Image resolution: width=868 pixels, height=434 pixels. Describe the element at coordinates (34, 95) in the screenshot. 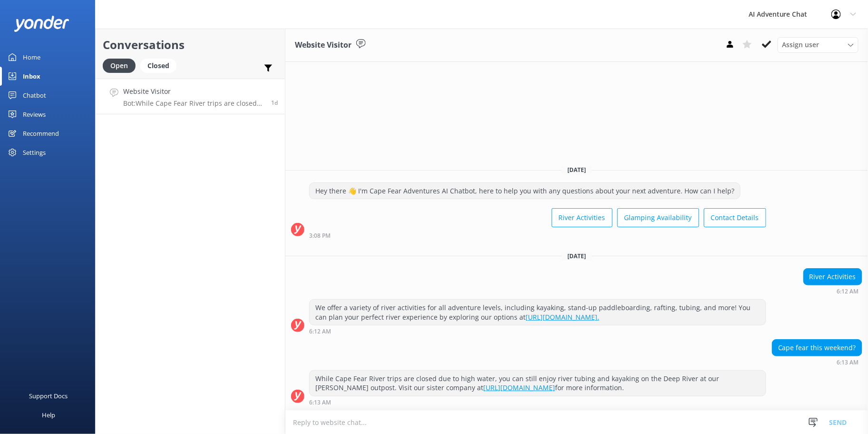

I see `div: Chatbot` at that location.